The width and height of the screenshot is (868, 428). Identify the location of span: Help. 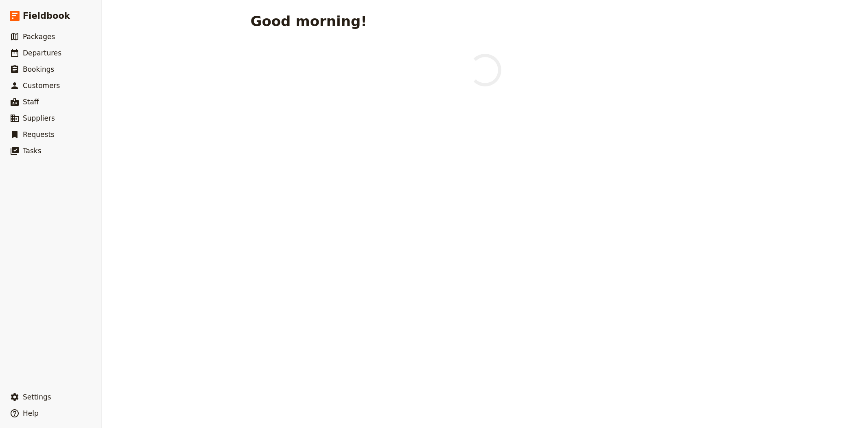
(30, 413).